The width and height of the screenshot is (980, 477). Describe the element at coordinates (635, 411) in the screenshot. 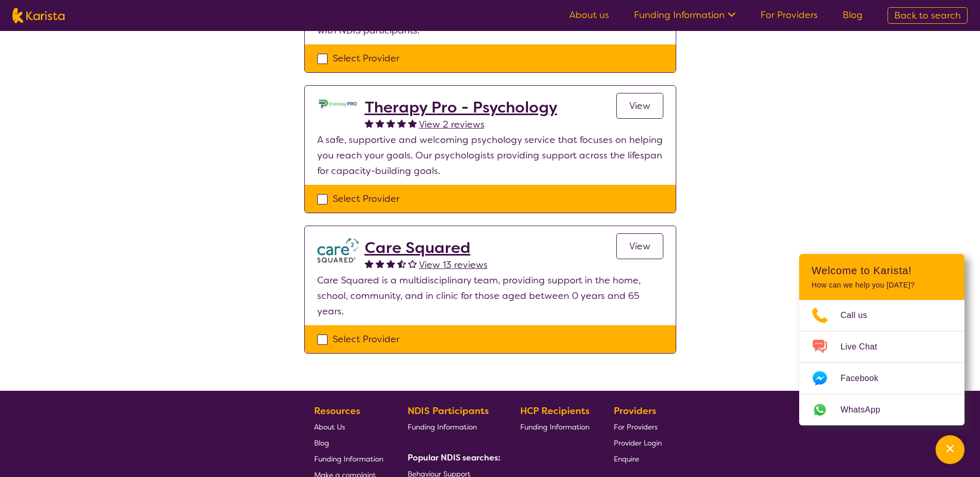

I see `b: Providers` at that location.